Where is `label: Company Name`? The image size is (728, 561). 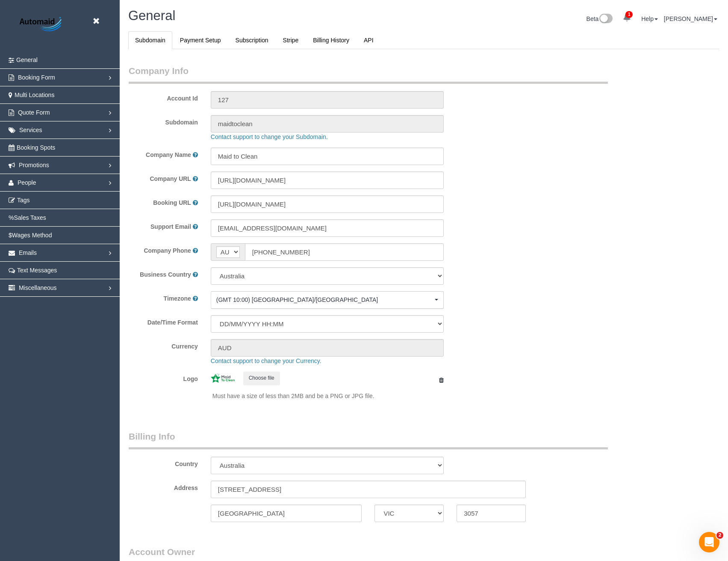
label: Company Name is located at coordinates (168, 155).